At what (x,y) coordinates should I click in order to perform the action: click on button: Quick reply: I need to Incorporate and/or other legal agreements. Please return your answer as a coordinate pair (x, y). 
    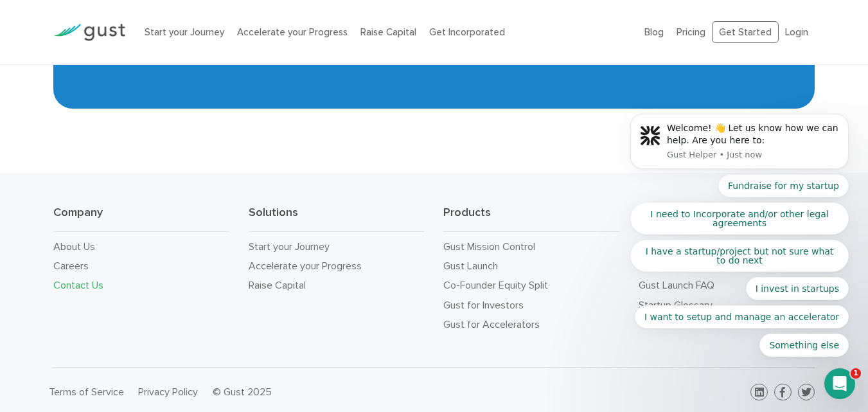
    Looking at the image, I should click on (129, 307).